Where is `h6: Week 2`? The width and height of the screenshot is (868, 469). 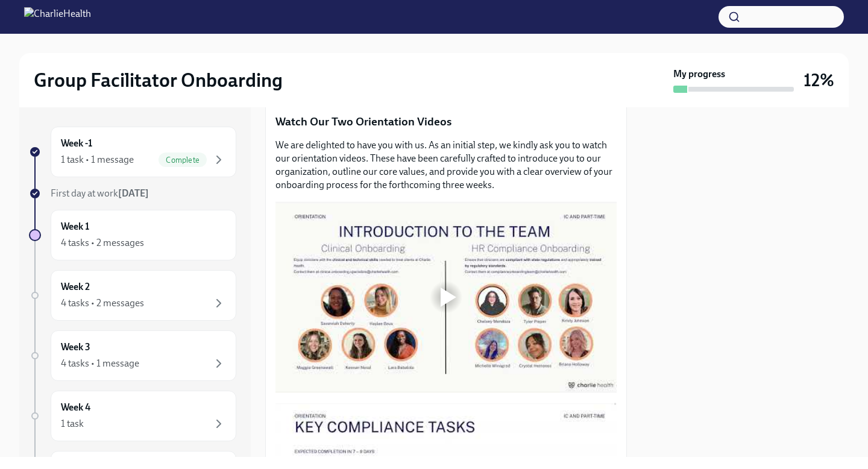
h6: Week 2 is located at coordinates (75, 287).